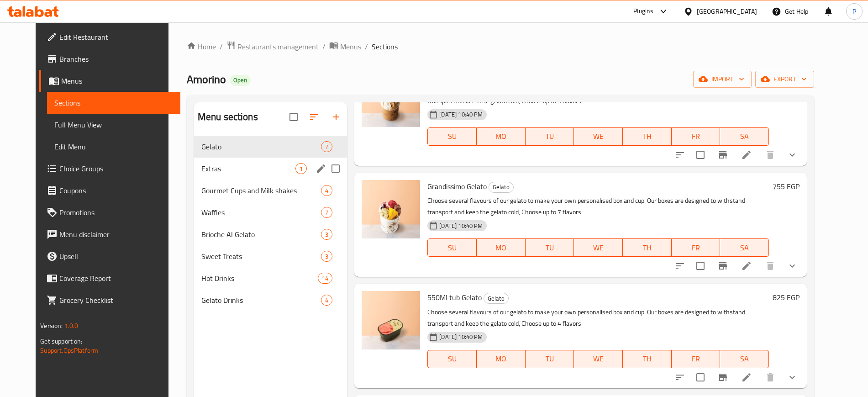 The image size is (868, 397). What do you see at coordinates (116, 256) in the screenshot?
I see `span: Upsell` at bounding box center [116, 256].